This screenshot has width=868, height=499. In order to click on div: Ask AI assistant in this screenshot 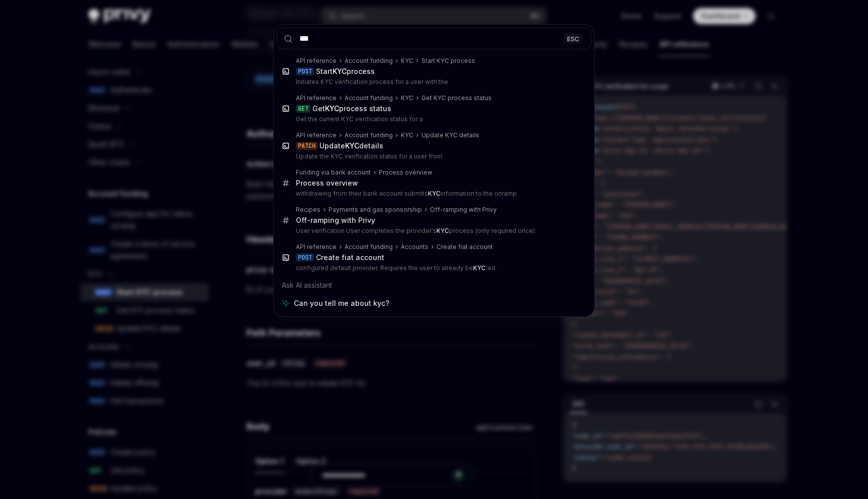, I will do `click(434, 285)`.